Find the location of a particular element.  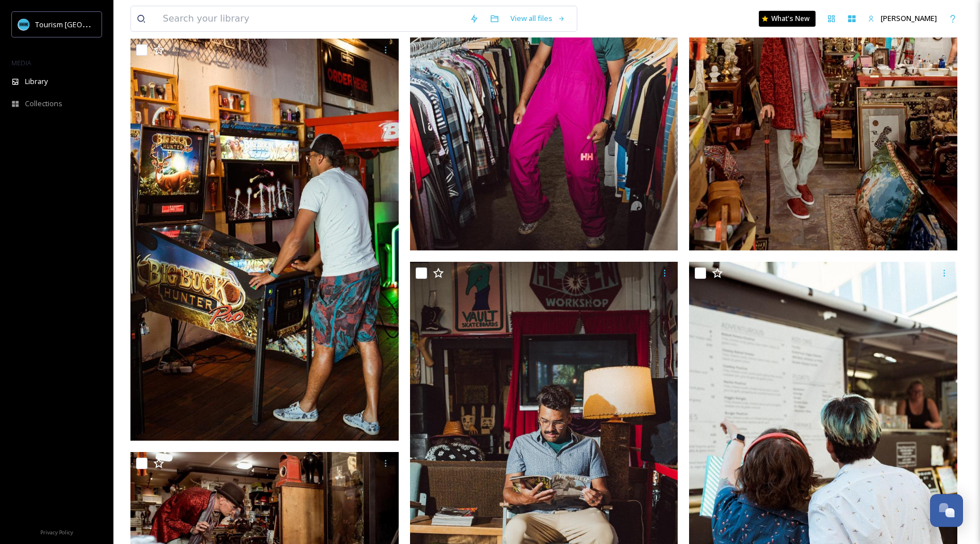

div: What's New is located at coordinates (788, 19).